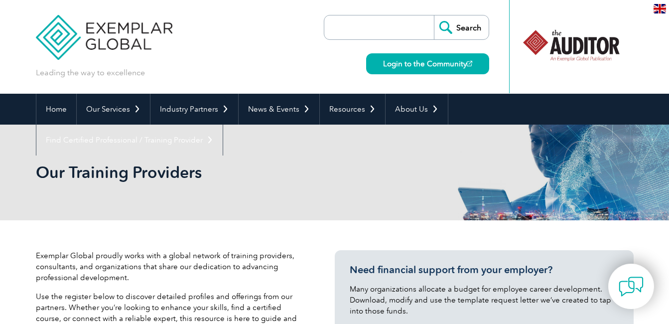 The image size is (669, 324). Describe the element at coordinates (660, 8) in the screenshot. I see `img: en` at that location.